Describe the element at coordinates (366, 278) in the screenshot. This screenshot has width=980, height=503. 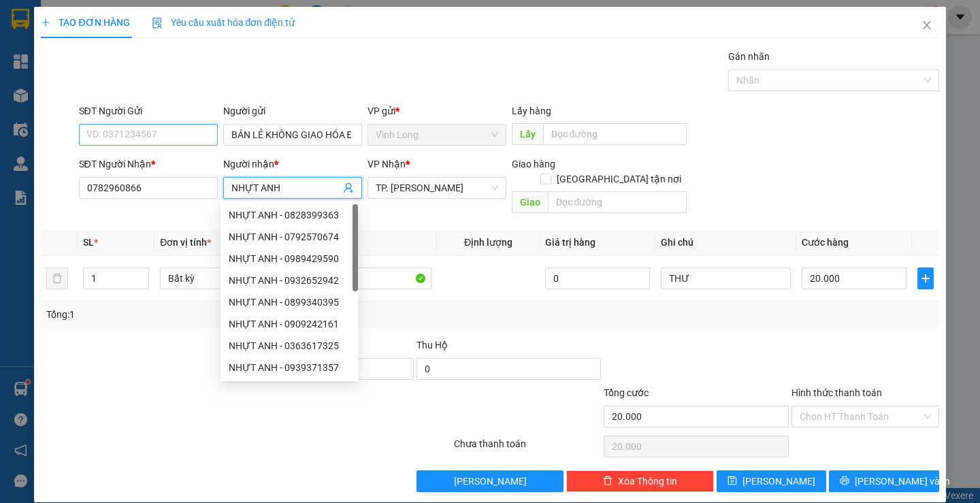
I see `input: VD: Bàn, Ghế` at that location.